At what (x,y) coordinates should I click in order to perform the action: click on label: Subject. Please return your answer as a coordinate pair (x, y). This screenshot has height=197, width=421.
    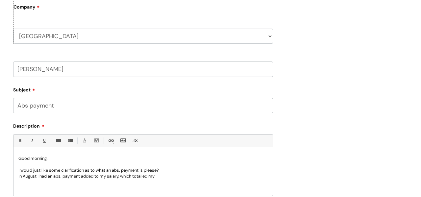
    Looking at the image, I should click on (143, 89).